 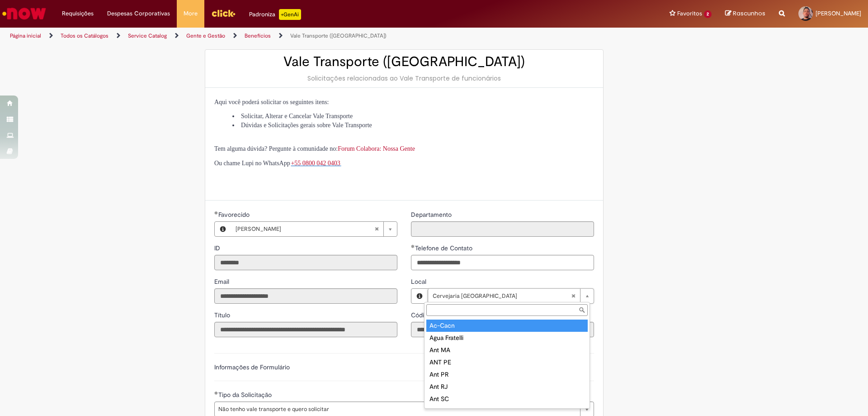 What do you see at coordinates (507, 399) in the screenshot?
I see `div: Ant SC` at bounding box center [507, 399].